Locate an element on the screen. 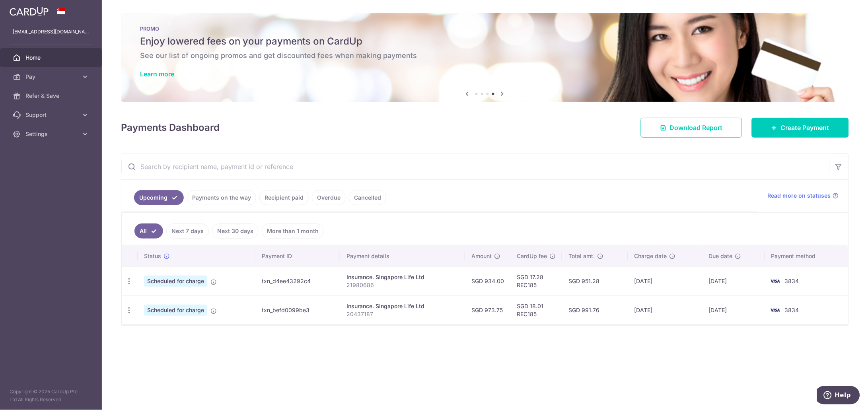 The image size is (868, 410). td: txn_befd0099be3 is located at coordinates (297, 310).